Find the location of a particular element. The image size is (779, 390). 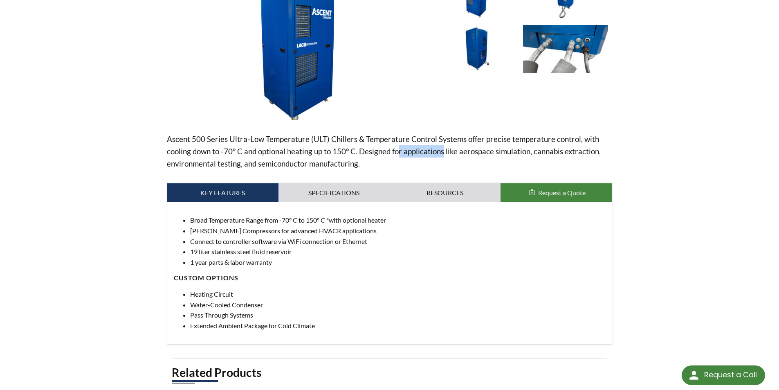

button: Request a Quote is located at coordinates (556, 193).